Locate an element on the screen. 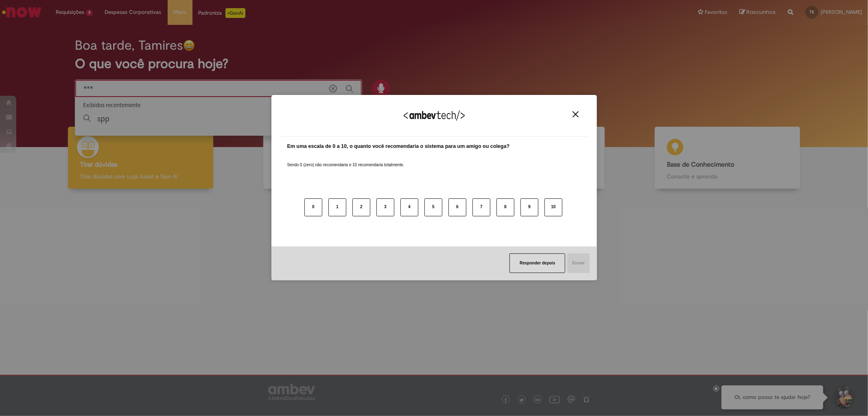 This screenshot has height=416, width=868. button: 1 is located at coordinates (338, 207).